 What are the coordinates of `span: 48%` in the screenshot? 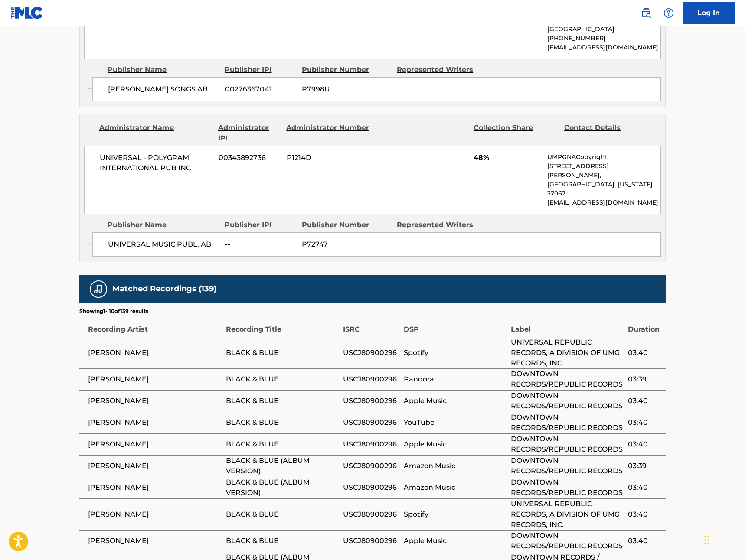 It's located at (507, 158).